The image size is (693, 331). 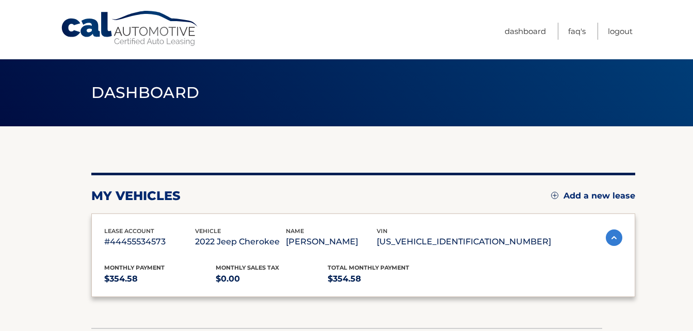 I want to click on span: Dashboard, so click(x=145, y=92).